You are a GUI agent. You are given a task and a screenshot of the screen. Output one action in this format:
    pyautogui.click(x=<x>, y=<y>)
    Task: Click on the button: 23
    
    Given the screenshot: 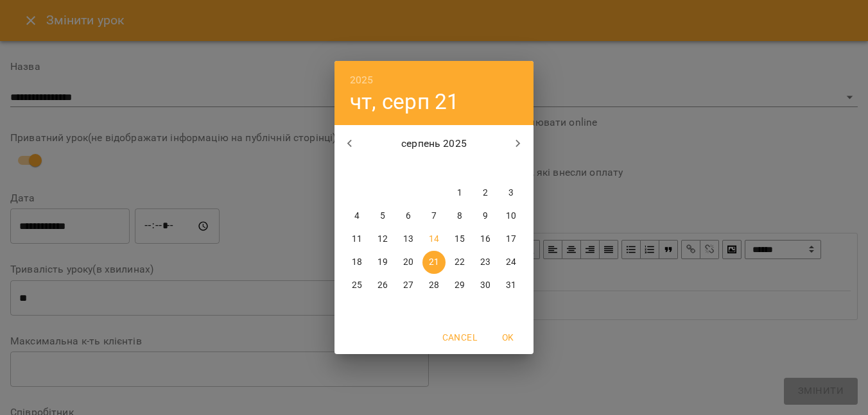 What is the action you would take?
    pyautogui.click(x=486, y=263)
    